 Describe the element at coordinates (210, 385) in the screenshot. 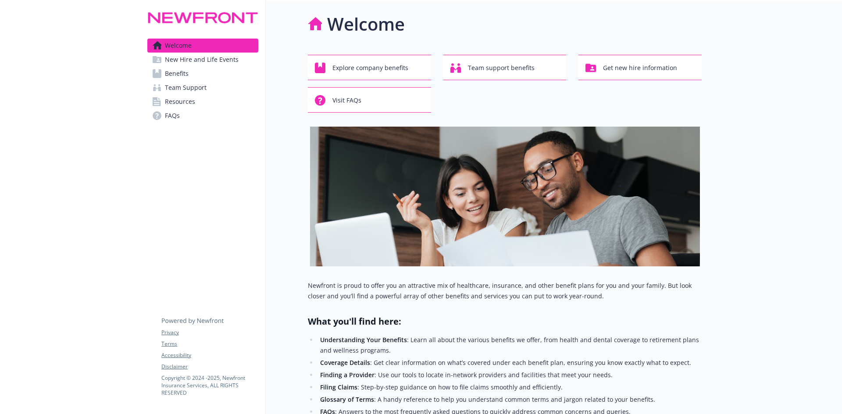

I see `p: Copyright © 2024 - 2025 , Newfront Insurance Services, ALL RIGHTS RESERVED` at that location.